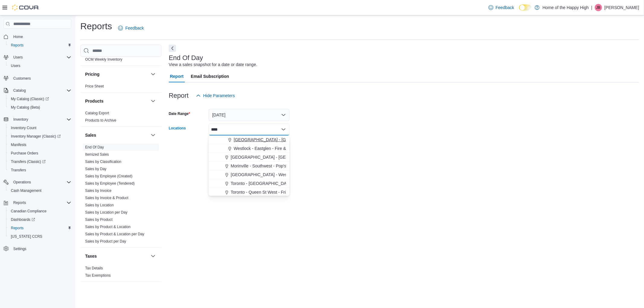 This screenshot has width=644, height=308. Describe the element at coordinates (215, 96) in the screenshot. I see `button: Hide Parameters` at that location.